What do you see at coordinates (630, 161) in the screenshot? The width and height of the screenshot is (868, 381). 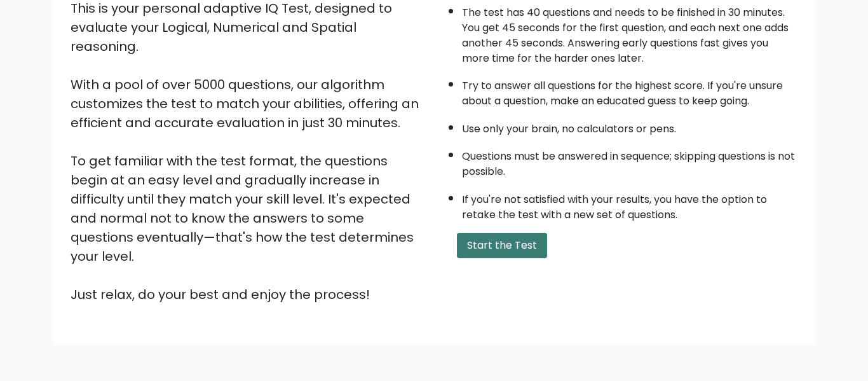 I see `li: Questions must be answered in sequence; skipping questions is not possible.` at bounding box center [630, 161].